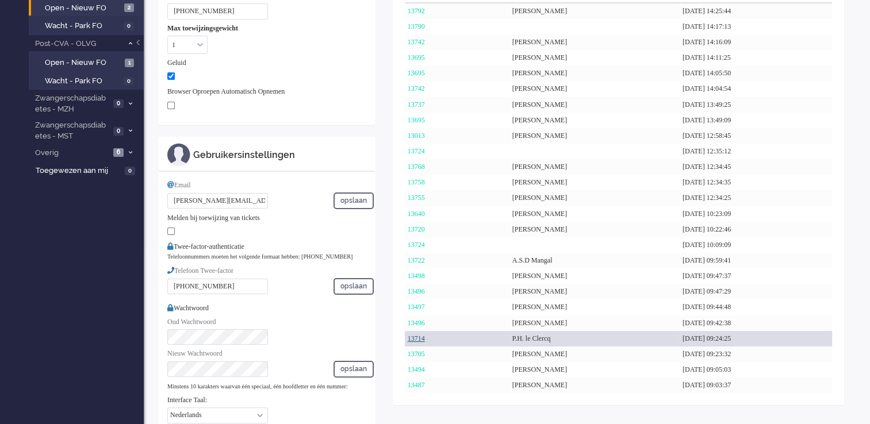 The width and height of the screenshot is (870, 424). I want to click on small: Minstens 10 karakters waarvan één speciaal, één hoofdletter en één nummer:, so click(258, 386).